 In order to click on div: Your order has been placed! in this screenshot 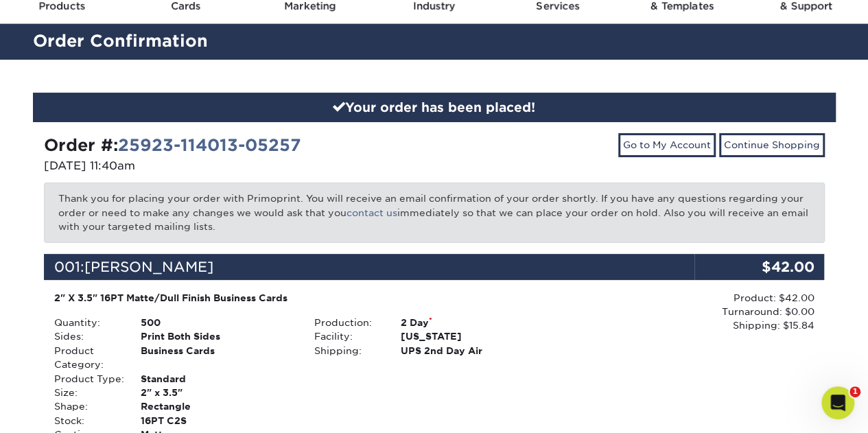, I will do `click(435, 108)`.